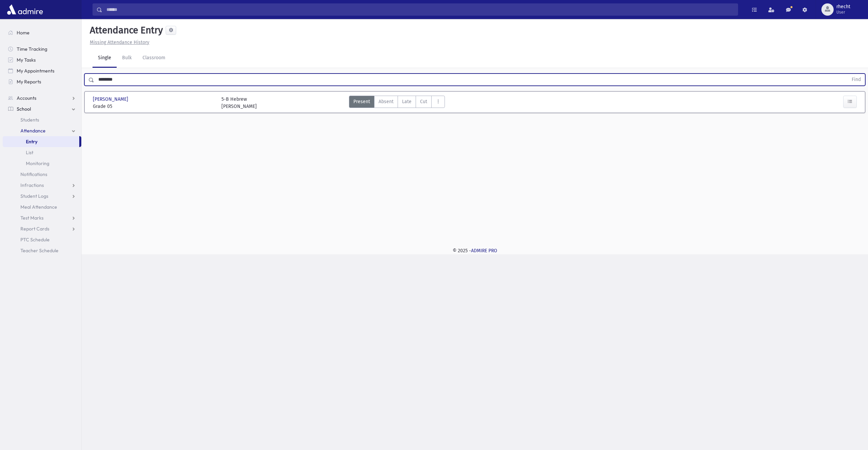 The height and width of the screenshot is (450, 868). What do you see at coordinates (856, 80) in the screenshot?
I see `button: Find` at bounding box center [856, 80].